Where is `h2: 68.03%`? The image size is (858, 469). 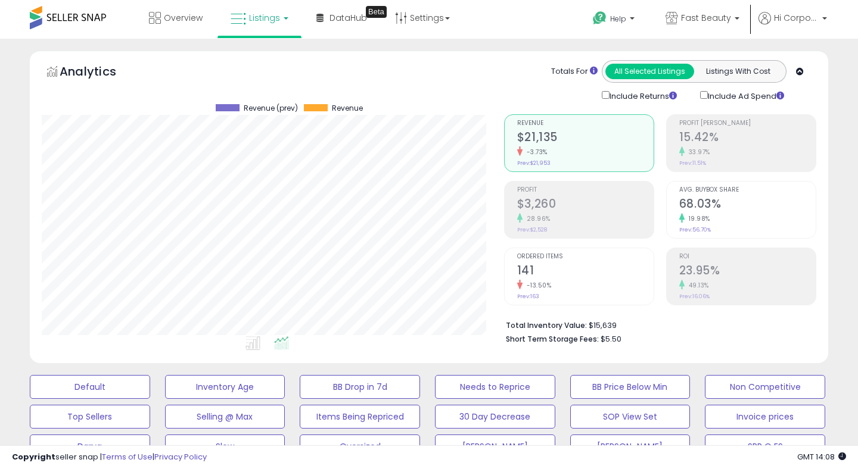 h2: 68.03% is located at coordinates (747, 205).